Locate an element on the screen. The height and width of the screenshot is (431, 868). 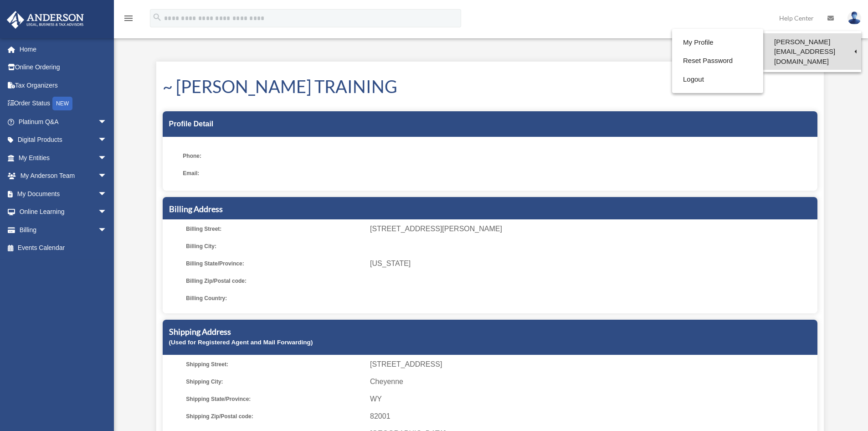
a: menu is located at coordinates (129, 20).